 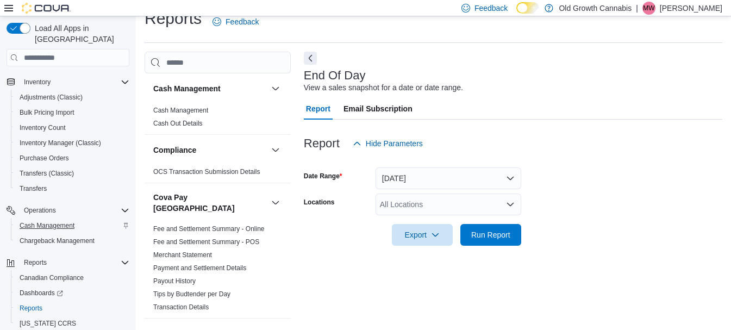 What do you see at coordinates (72, 278) in the screenshot?
I see `span: Canadian Compliance` at bounding box center [72, 278].